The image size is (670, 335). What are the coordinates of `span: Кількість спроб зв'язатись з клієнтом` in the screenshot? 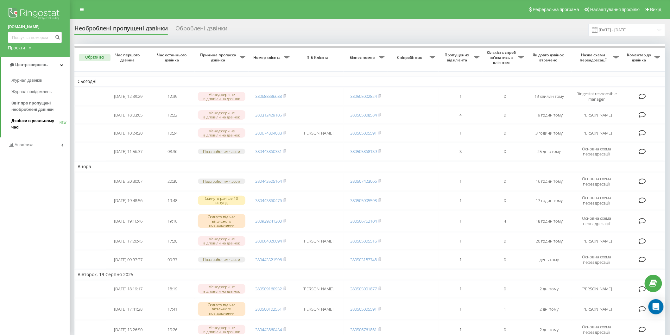 It's located at (502, 57).